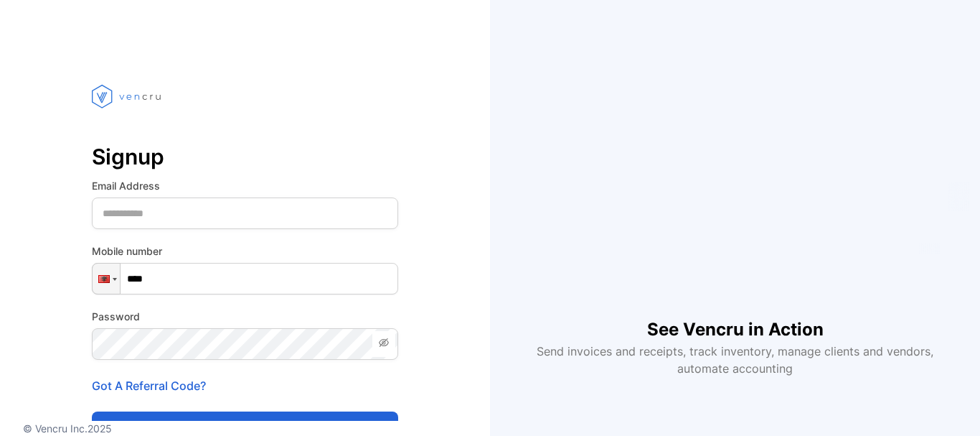 This screenshot has height=436, width=980. What do you see at coordinates (244, 386) in the screenshot?
I see `p: Got A Referral Code?` at bounding box center [244, 386].